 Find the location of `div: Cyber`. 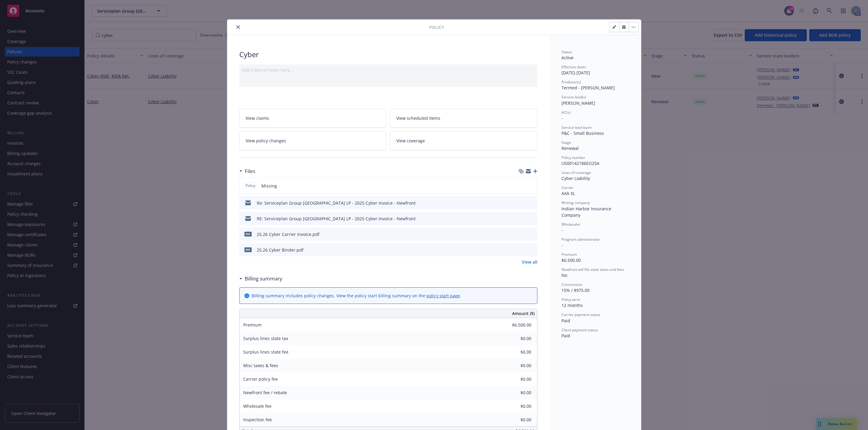

div: Cyber is located at coordinates (388, 54).